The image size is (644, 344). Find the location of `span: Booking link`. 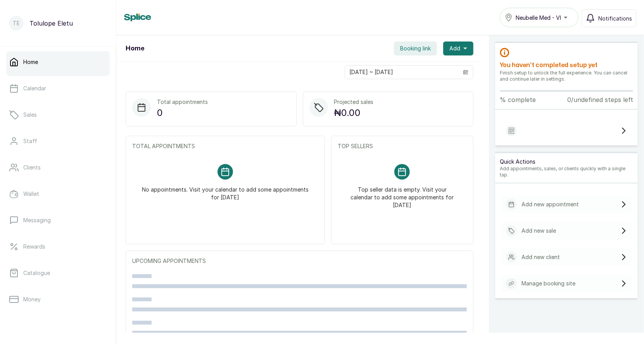

span: Booking link is located at coordinates (415, 49).